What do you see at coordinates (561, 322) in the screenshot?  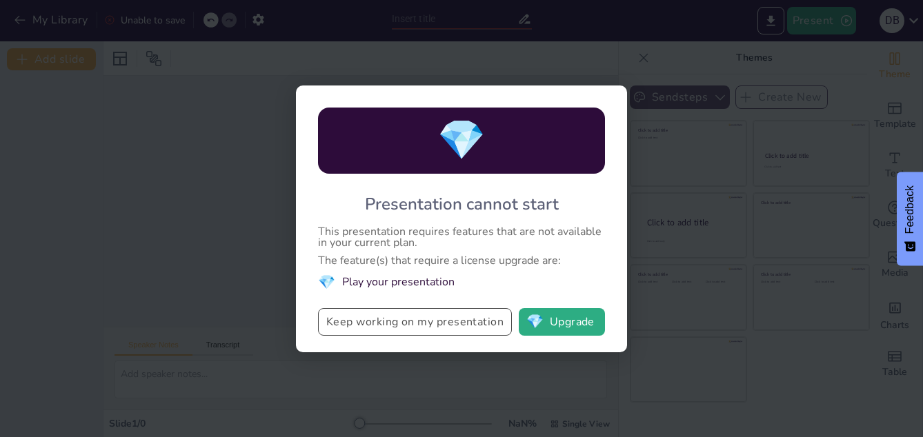 I see `button: diamondUpgrade` at bounding box center [561, 322].